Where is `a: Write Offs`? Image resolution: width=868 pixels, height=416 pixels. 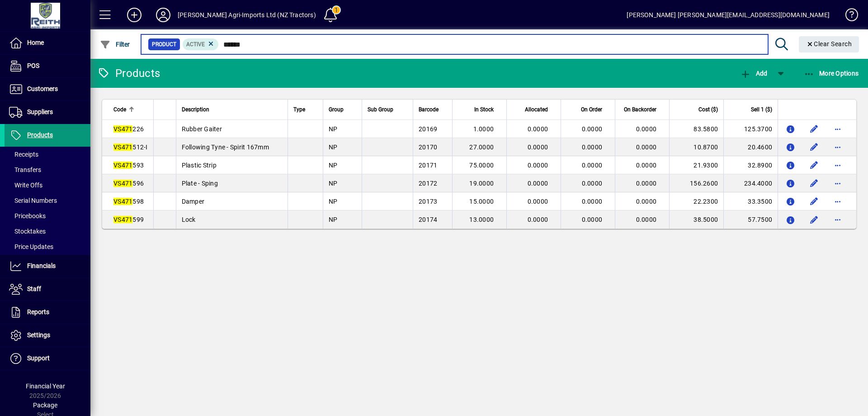
a: Write Offs is located at coordinates (48, 185).